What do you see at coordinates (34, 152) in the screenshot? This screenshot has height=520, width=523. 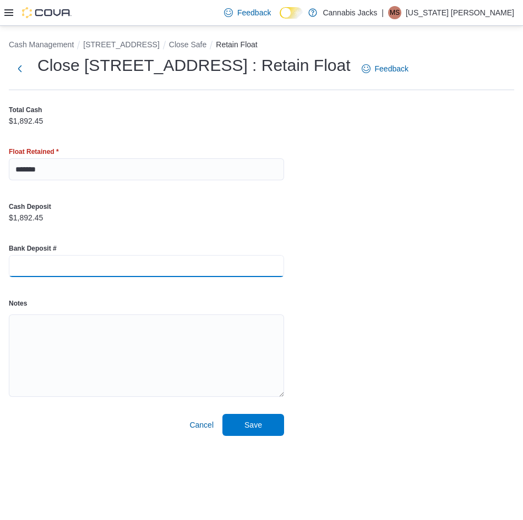 I see `label: Float Retained *` at bounding box center [34, 152].